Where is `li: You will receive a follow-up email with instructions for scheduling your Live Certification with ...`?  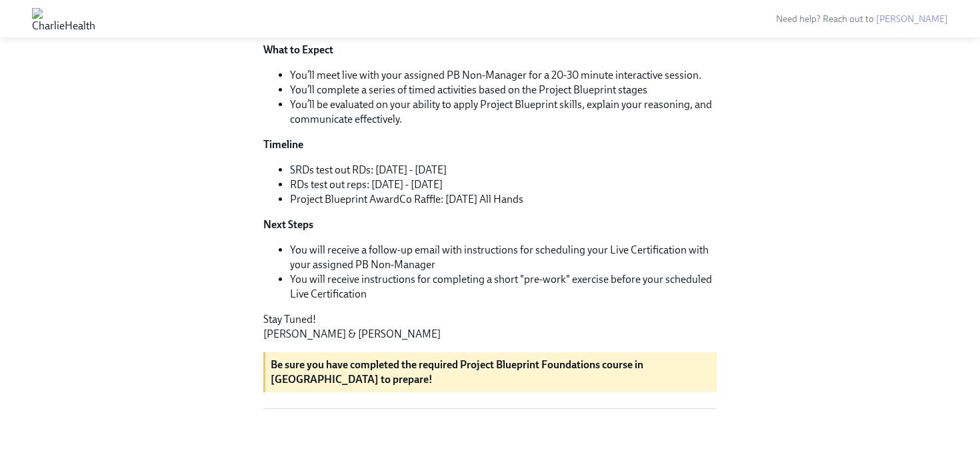
li: You will receive a follow-up email with instructions for scheduling your Live Certification with ... is located at coordinates (503, 257).